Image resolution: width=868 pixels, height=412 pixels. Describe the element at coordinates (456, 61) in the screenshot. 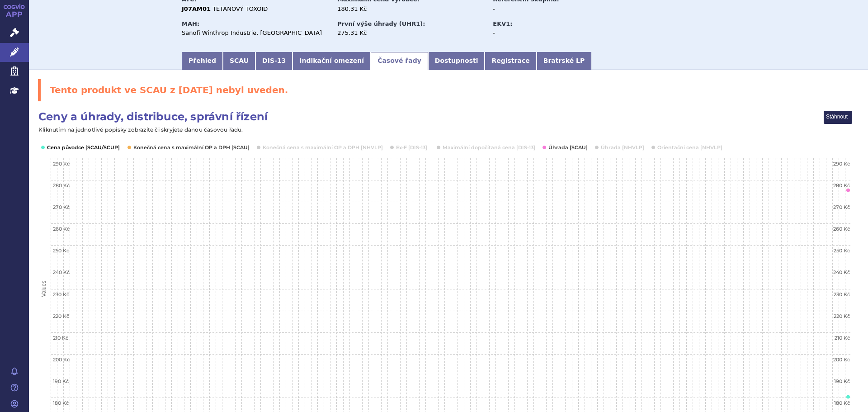

I see `a: Dostupnosti` at that location.